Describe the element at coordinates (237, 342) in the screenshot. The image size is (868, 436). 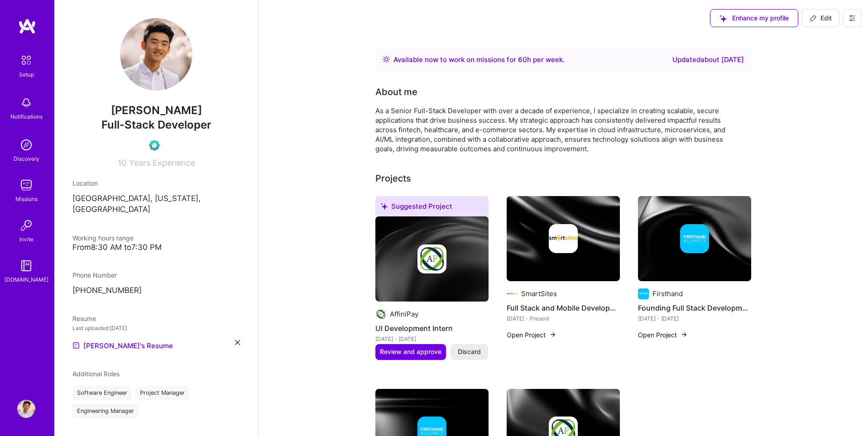
I see `i: icon Close` at that location.